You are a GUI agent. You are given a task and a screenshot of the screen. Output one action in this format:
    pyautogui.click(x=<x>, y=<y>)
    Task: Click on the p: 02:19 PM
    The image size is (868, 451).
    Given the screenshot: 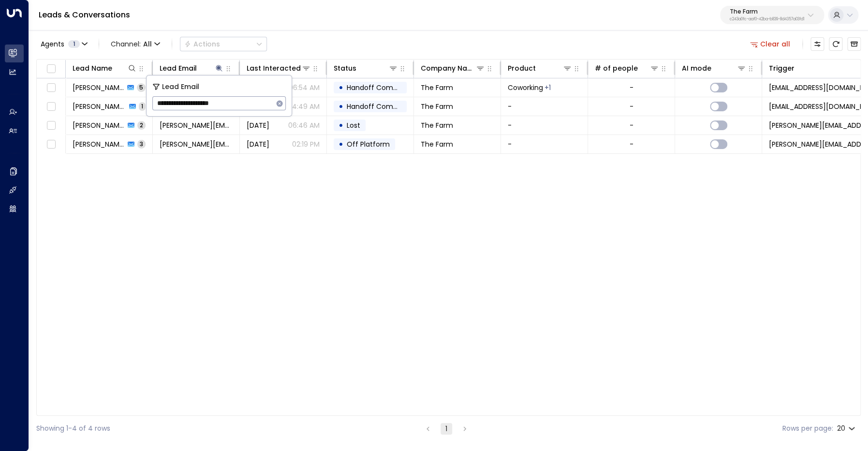 What is the action you would take?
    pyautogui.click(x=306, y=144)
    